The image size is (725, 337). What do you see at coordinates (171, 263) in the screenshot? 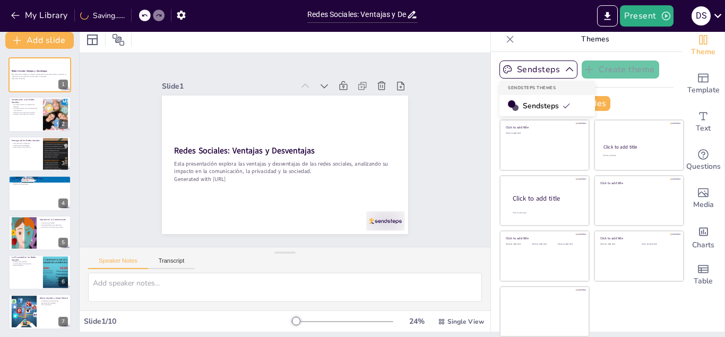
I see `button: Transcript` at bounding box center [171, 263].